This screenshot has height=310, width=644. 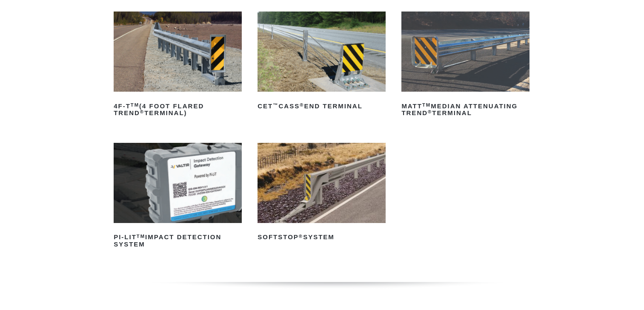 What do you see at coordinates (322, 183) in the screenshot?
I see `img: SoftStop System End Terminal` at bounding box center [322, 183].